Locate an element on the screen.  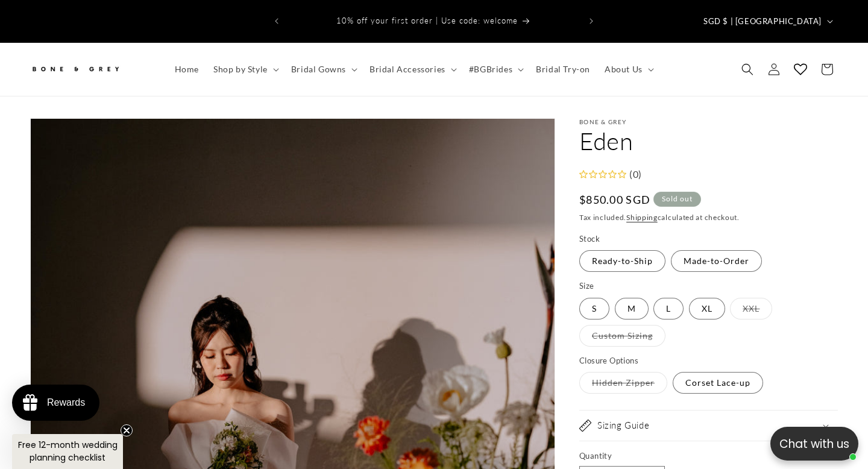
button: Next announcement is located at coordinates (591, 21).